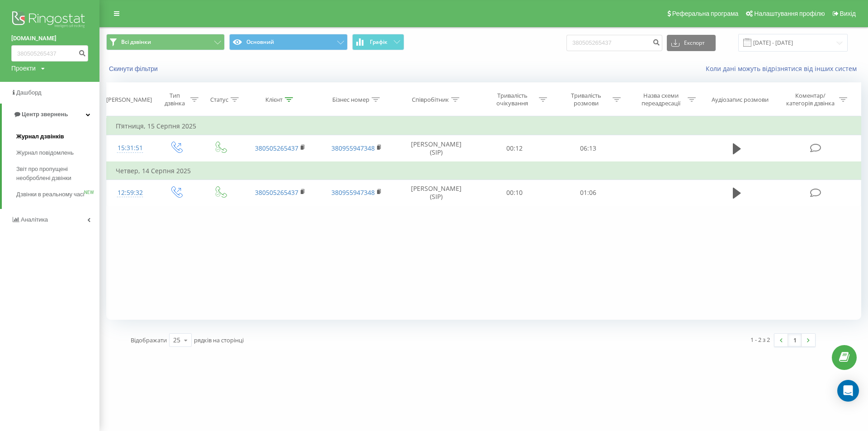 The height and width of the screenshot is (431, 868). Describe the element at coordinates (55, 174) in the screenshot. I see `span: Звіт про пропущені необроблені дзвінки` at that location.